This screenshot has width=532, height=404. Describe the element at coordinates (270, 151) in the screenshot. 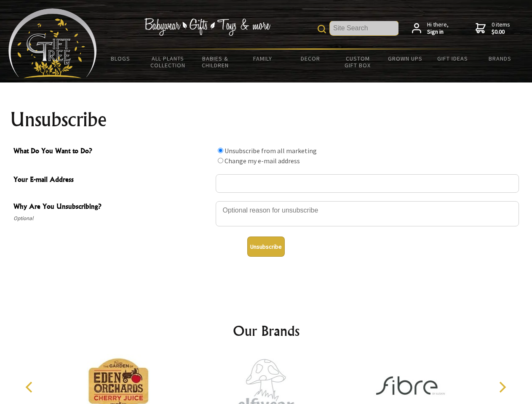

I see `label: Unsubscribe from all marketing` at that location.